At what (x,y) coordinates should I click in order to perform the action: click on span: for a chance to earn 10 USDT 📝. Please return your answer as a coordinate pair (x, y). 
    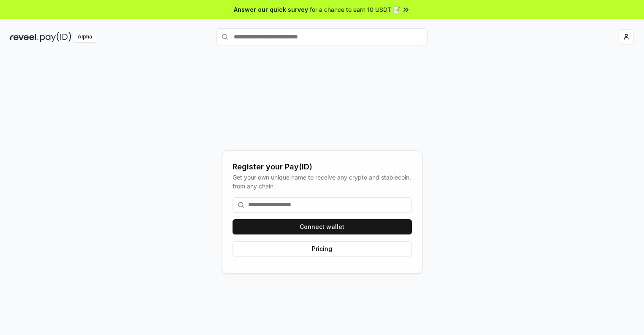
    Looking at the image, I should click on (355, 9).